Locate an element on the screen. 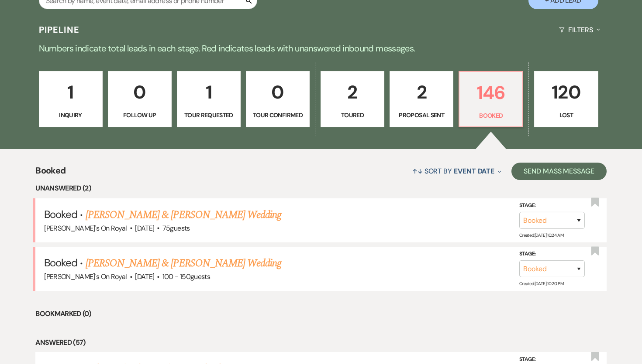  span: Event Date is located at coordinates (474, 171).